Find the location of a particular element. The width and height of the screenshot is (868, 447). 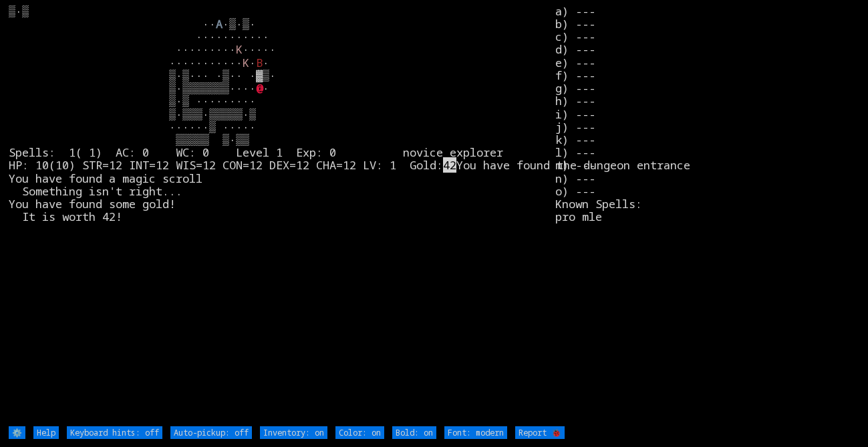

stats: a) --- b) --- c) --- d) --- e) --- f) --- g) --- h) --- i) --- j) --- k) --- l) --- m) --- n) ---... is located at coordinates (707, 215).